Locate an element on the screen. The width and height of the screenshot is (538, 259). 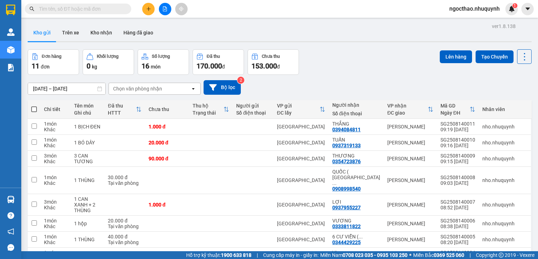
img: logo-vxr is located at coordinates (11, 10).